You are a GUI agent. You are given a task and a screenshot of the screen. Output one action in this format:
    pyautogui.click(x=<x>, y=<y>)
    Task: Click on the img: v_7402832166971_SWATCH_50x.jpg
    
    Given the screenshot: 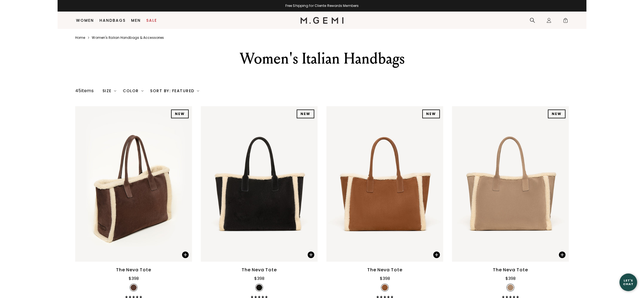 What is the action you would take?
    pyautogui.click(x=259, y=287)
    